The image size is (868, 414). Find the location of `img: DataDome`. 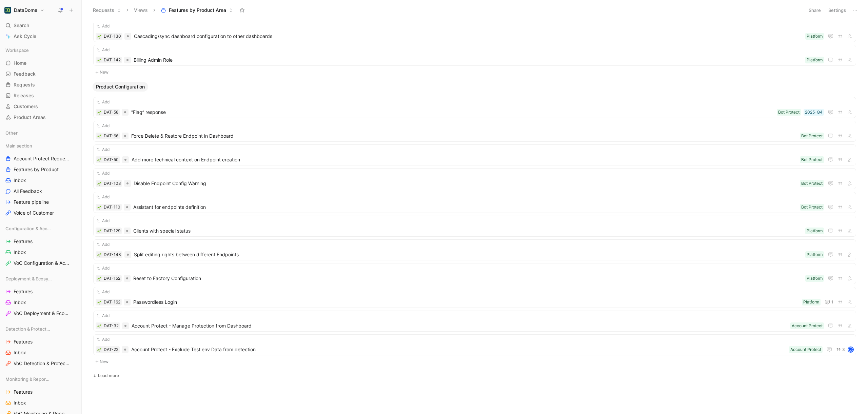

img: DataDome is located at coordinates (8, 10).